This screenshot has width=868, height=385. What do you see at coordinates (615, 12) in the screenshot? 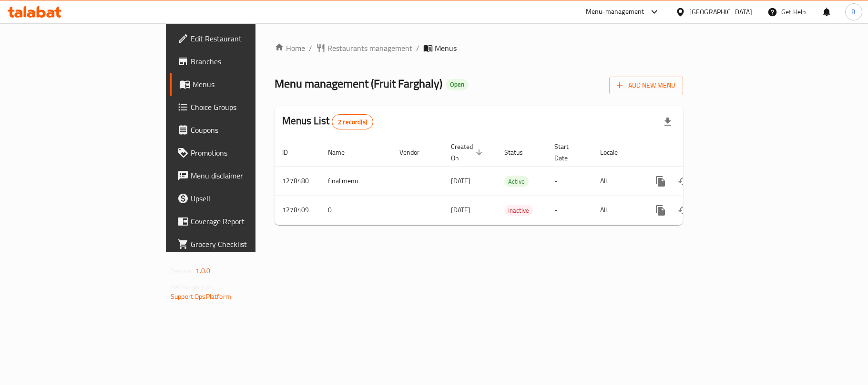
I see `div: Menu-management` at bounding box center [615, 12].